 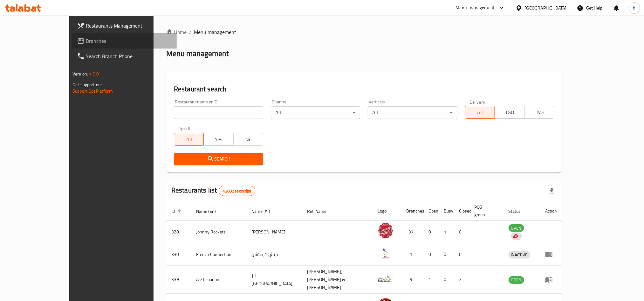 What do you see at coordinates (478, 102) in the screenshot?
I see `label: Delivery` at bounding box center [478, 102].